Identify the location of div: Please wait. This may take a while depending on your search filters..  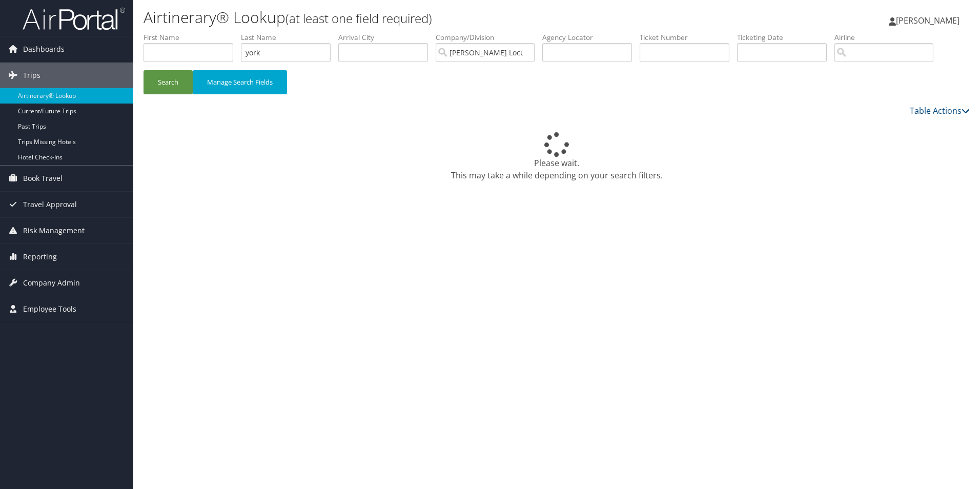
(557, 157).